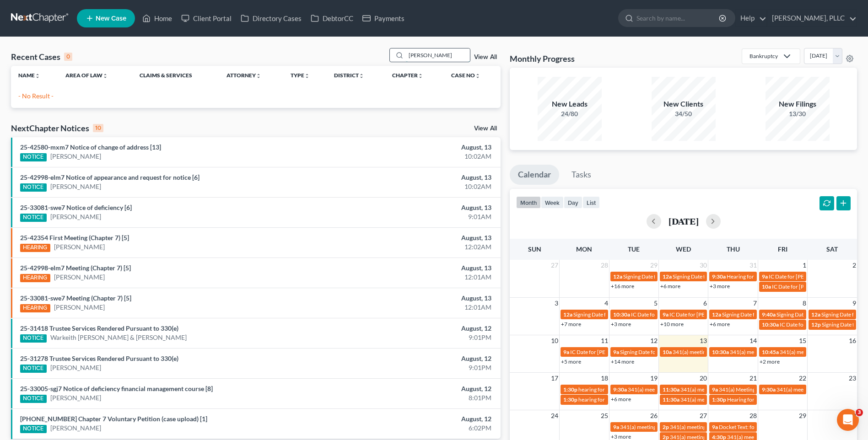  I want to click on a: 25-31278 Trustee Services Rendered Pursuant to 330(e), so click(99, 358).